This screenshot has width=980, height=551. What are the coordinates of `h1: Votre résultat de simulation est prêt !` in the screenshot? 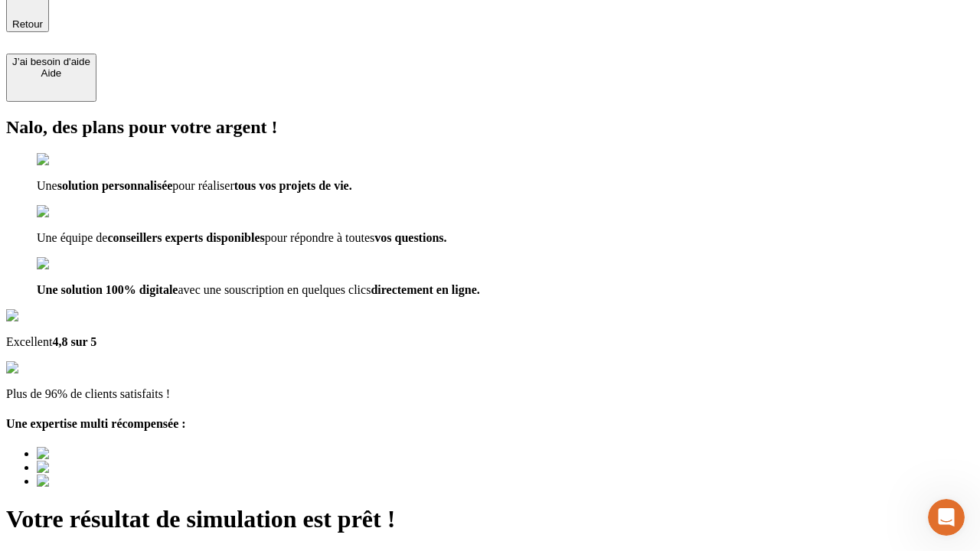 It's located at (490, 519).